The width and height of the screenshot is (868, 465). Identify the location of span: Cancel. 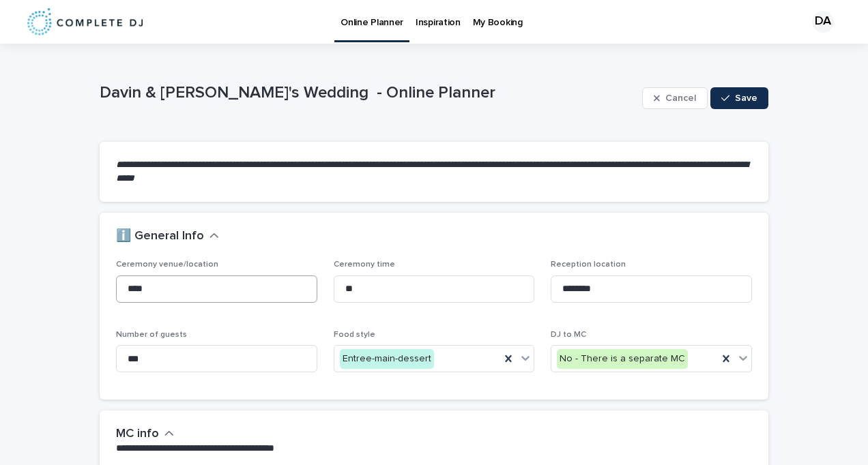
(680, 98).